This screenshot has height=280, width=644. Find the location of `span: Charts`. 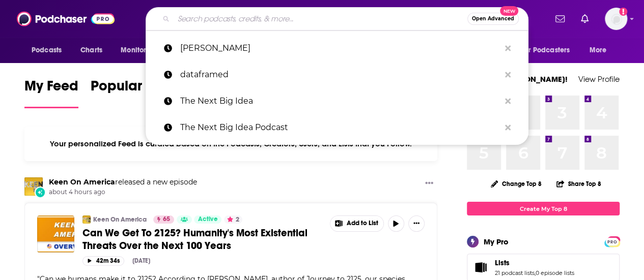

span: Charts is located at coordinates (91, 50).